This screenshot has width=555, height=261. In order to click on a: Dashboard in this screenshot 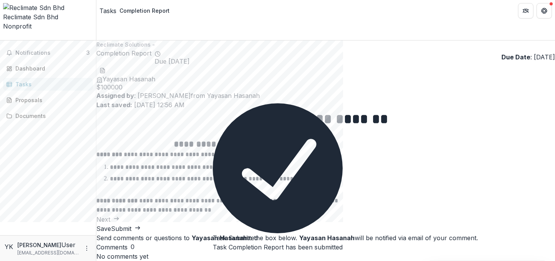, I will do `click(48, 68)`.